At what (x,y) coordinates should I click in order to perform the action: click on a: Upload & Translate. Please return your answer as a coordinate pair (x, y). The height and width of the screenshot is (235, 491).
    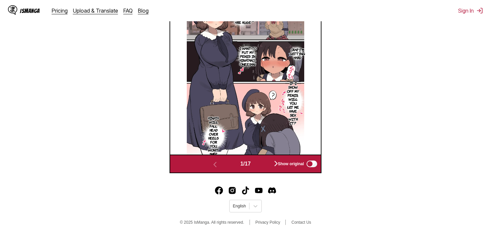
    Looking at the image, I should click on (96, 11).